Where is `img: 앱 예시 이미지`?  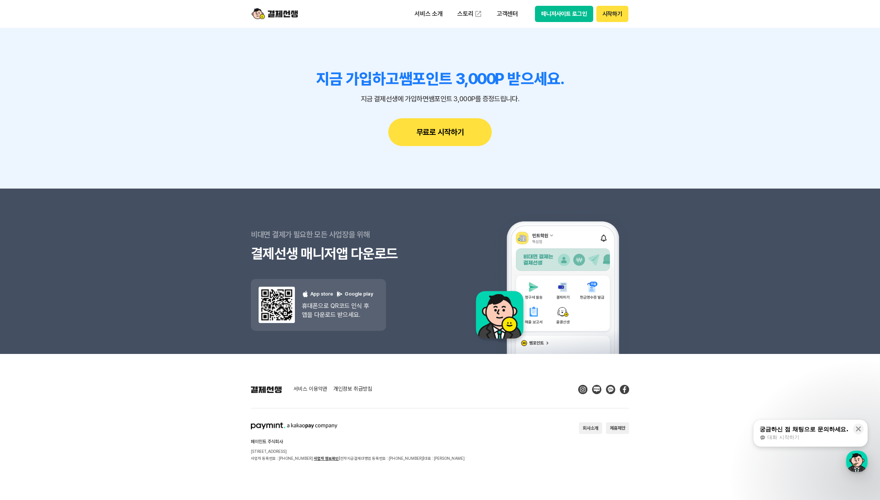 img: 앱 예시 이미지 is located at coordinates (548, 272).